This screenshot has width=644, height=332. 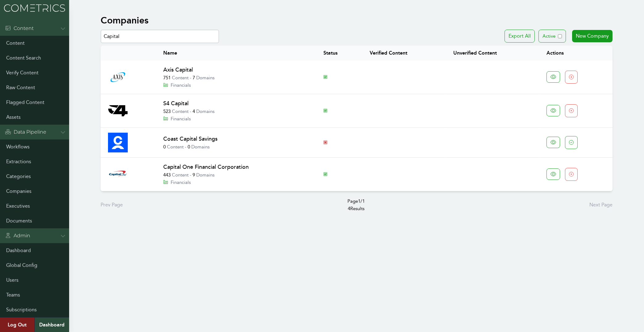 What do you see at coordinates (404, 53) in the screenshot?
I see `th: Verified Content` at bounding box center [404, 53].